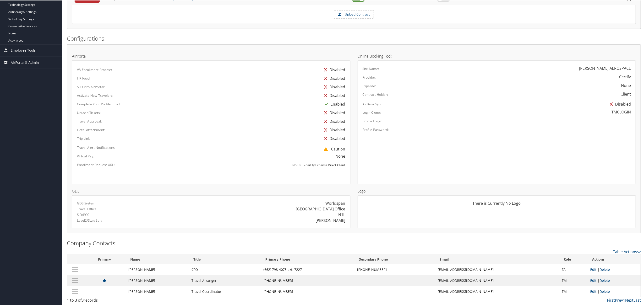 Image resolution: width=644 pixels, height=305 pixels. I want to click on span: Caution, so click(334, 149).